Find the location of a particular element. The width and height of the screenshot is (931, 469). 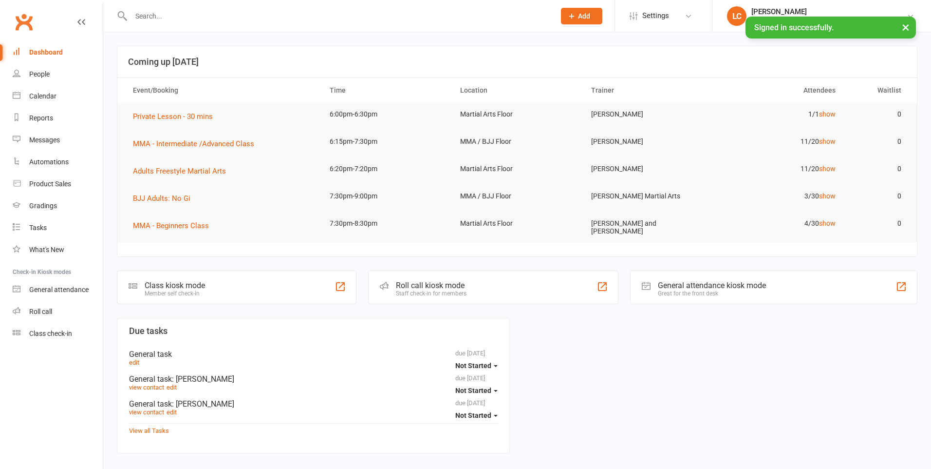

div: Member self check-in is located at coordinates (175, 293).